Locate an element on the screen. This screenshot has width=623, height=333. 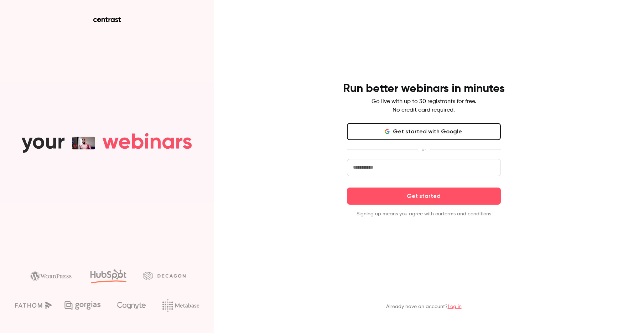
p: Go live with up to 30 registrants for free. No credit card required. is located at coordinates (424, 106).